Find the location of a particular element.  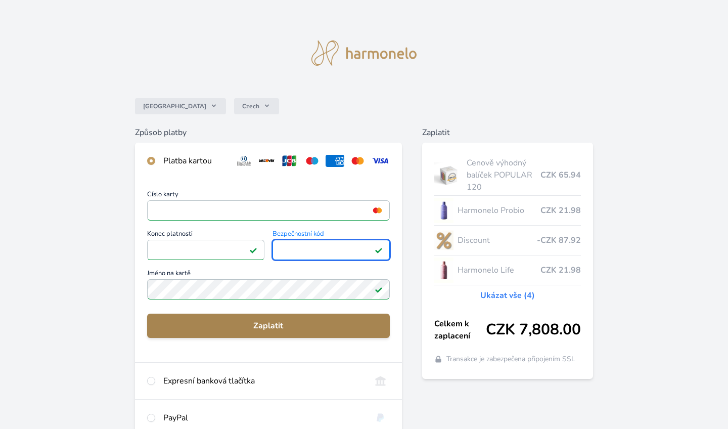

img: diners.svg is located at coordinates (244, 161).